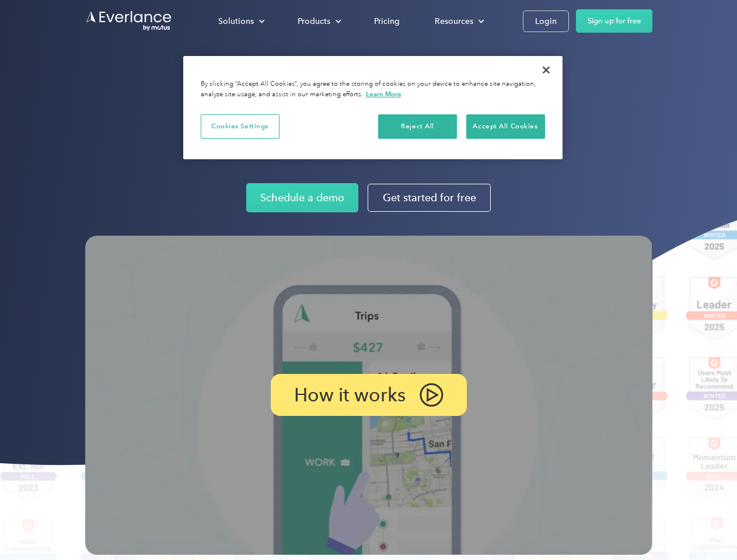  Describe the element at coordinates (387, 21) in the screenshot. I see `a: Pricing` at that location.